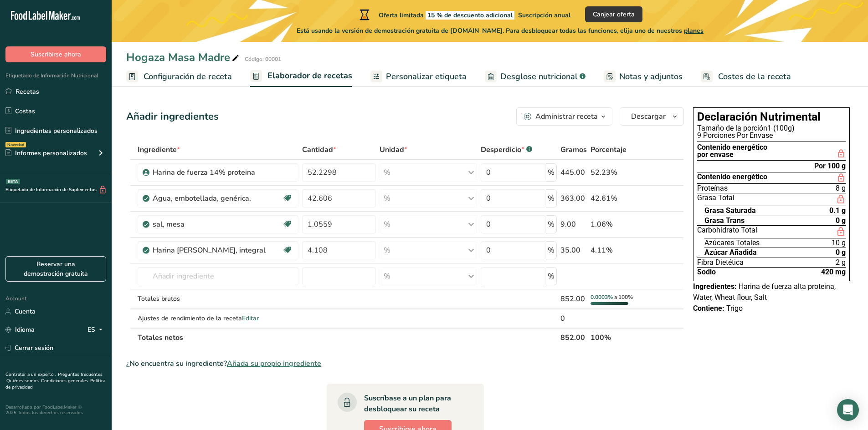 The width and height of the screenshot is (868, 430). Describe the element at coordinates (414, 404) in the screenshot. I see `div: Suscríbase a un plan para desbloquear su receta` at that location.